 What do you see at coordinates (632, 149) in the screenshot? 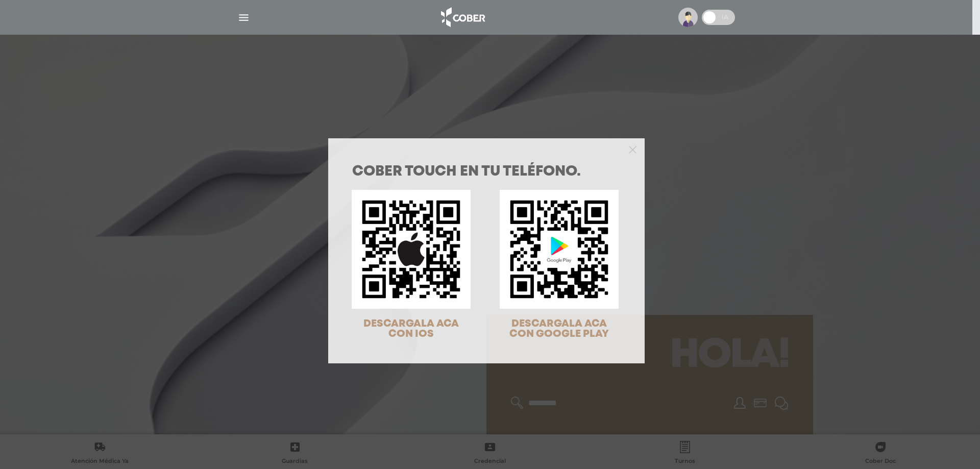
I see `button: Close` at bounding box center [632, 149].